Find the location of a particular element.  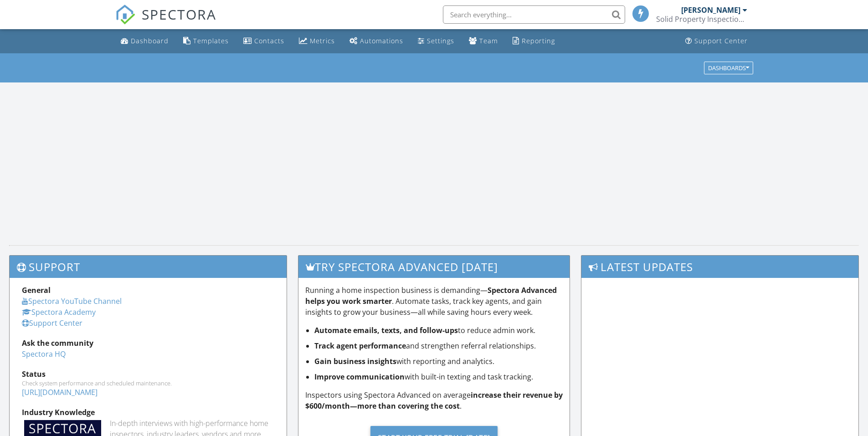

input: Search everything... is located at coordinates (534, 15).